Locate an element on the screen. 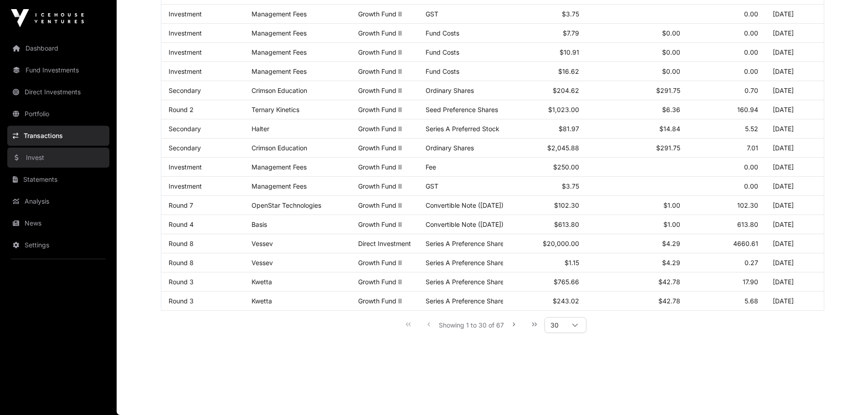 The width and height of the screenshot is (868, 415). span: 5.68 is located at coordinates (751, 301).